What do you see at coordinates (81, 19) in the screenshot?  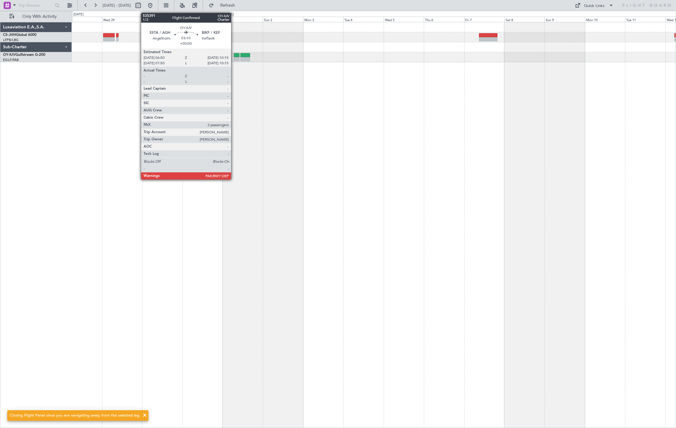 I see `div: Tue 28` at bounding box center [81, 19].